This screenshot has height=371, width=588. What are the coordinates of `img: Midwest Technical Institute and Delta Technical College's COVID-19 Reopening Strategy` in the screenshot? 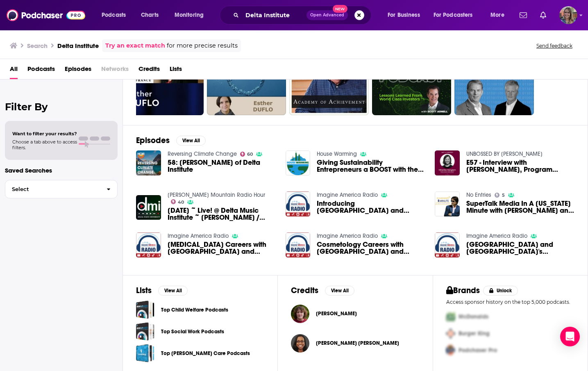 It's located at (447, 244).